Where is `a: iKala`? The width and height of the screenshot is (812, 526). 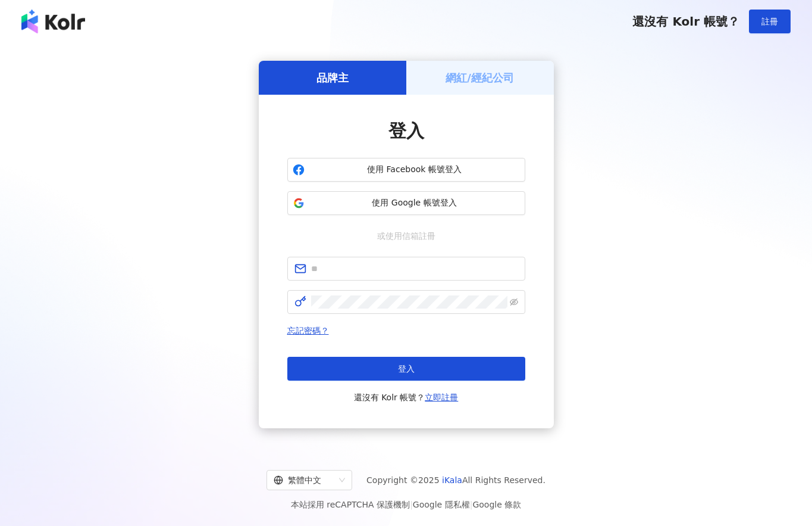 a: iKala is located at coordinates (453, 480).